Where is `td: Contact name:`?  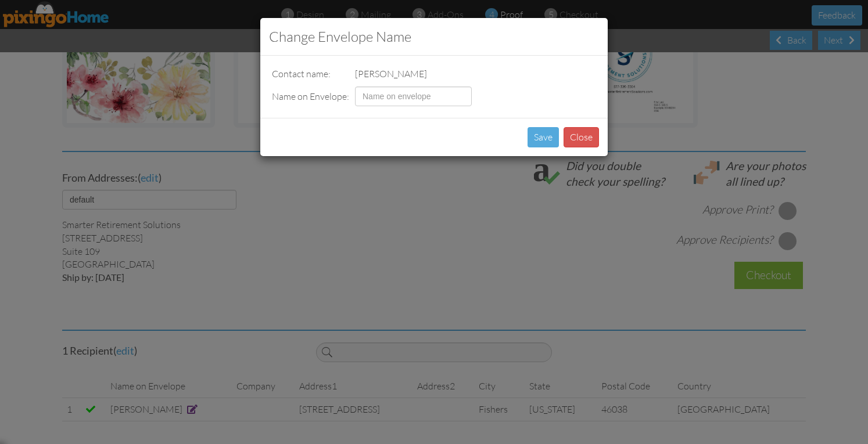 td: Contact name: is located at coordinates (310, 73).